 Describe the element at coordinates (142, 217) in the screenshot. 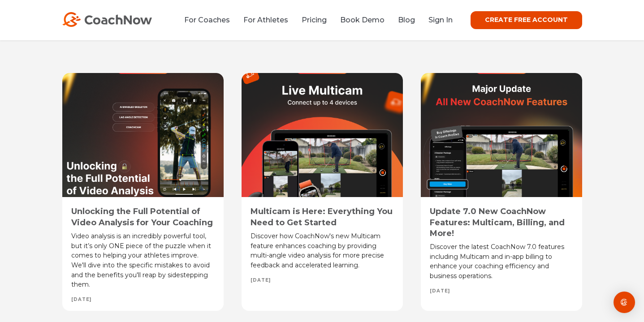

I see `a: Unlocking the Full Potential of Video Analysis for Your Coaching` at that location.